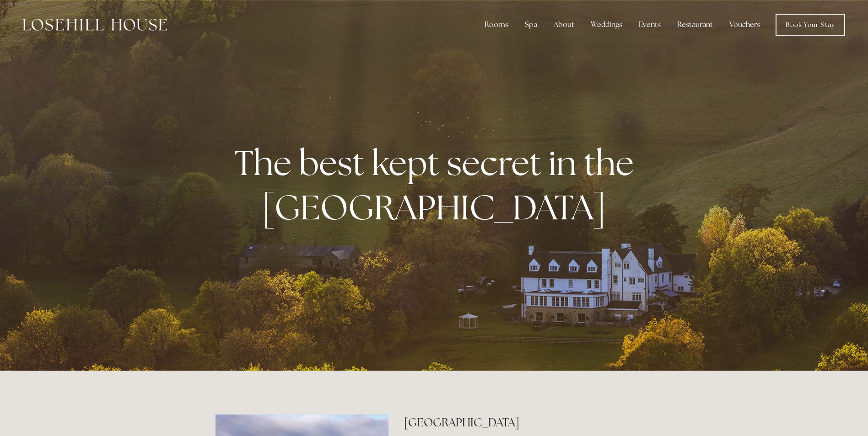 Image resolution: width=868 pixels, height=436 pixels. Describe the element at coordinates (744, 25) in the screenshot. I see `a: Vouchers` at that location.